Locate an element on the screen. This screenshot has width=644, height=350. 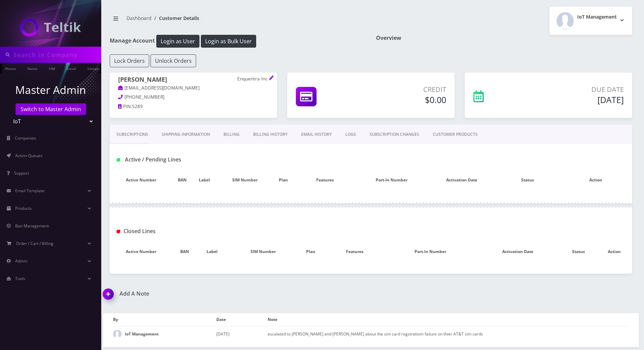
span: Action Queues is located at coordinates (28, 156).